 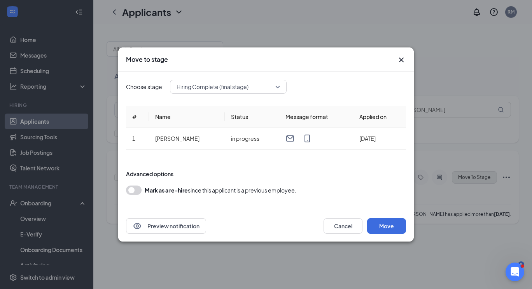 What do you see at coordinates (266, 174) in the screenshot?
I see `div: Advanced options` at bounding box center [266, 174].